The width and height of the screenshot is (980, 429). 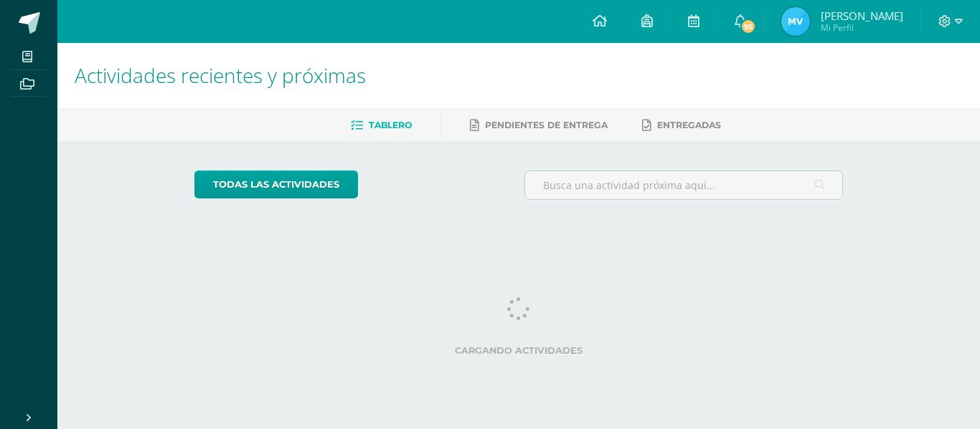 What do you see at coordinates (682, 126) in the screenshot?
I see `a: Entregadas` at bounding box center [682, 126].